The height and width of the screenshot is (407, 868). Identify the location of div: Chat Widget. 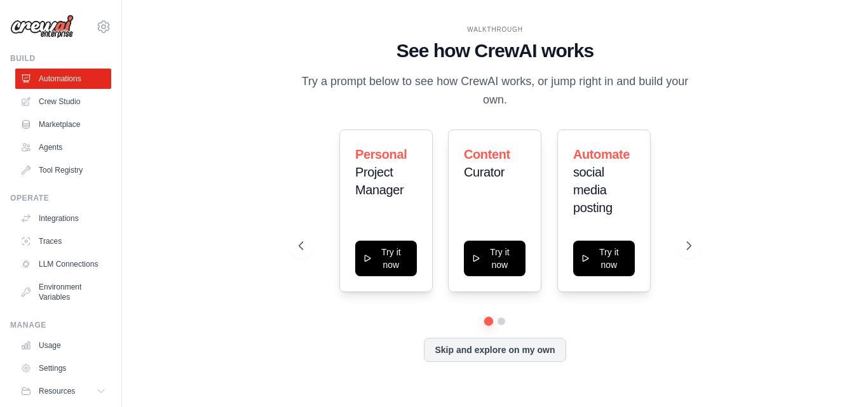
(836, 377).